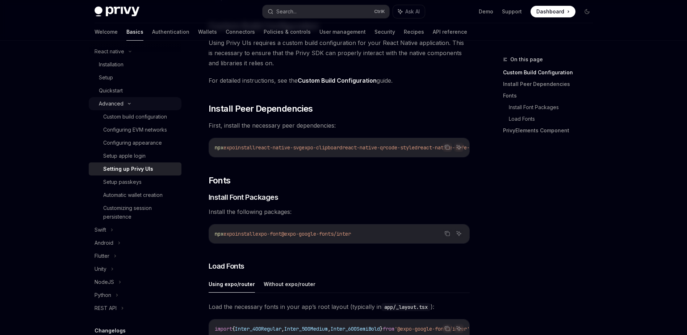  What do you see at coordinates (219, 180) in the screenshot?
I see `span: Fonts` at bounding box center [219, 180].